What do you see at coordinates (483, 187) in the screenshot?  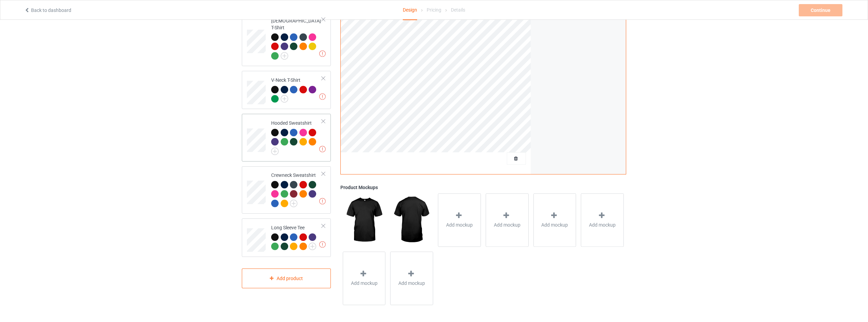 I see `div: Product Mockups` at bounding box center [483, 187].